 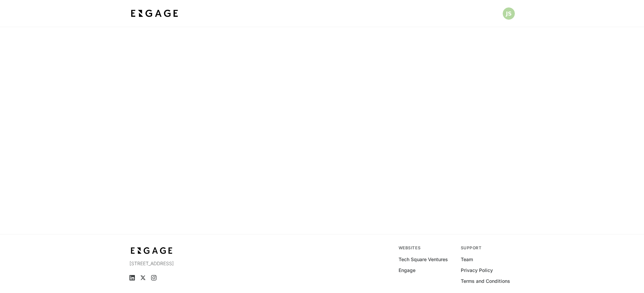 I want to click on a: LinkedIn, so click(x=132, y=277).